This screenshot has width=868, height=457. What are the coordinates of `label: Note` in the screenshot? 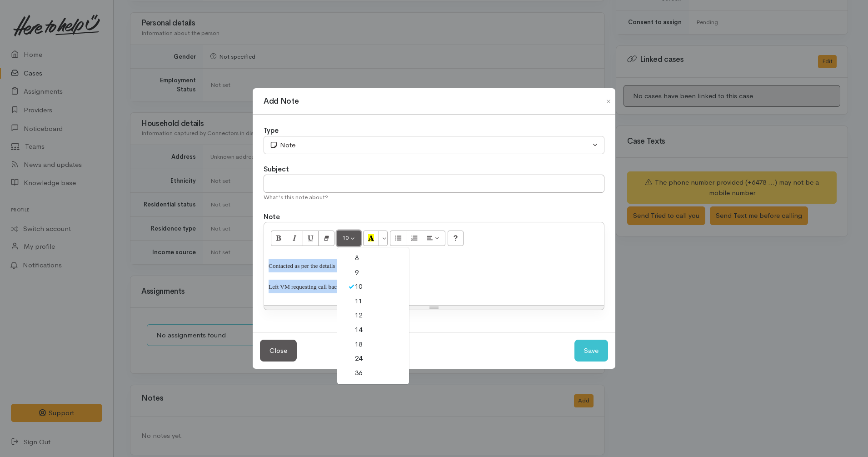 It's located at (272, 217).